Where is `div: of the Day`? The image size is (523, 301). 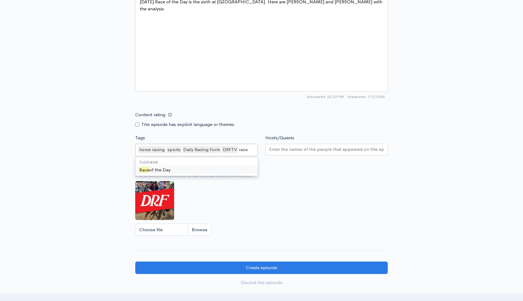 div: of the Day is located at coordinates (197, 170).